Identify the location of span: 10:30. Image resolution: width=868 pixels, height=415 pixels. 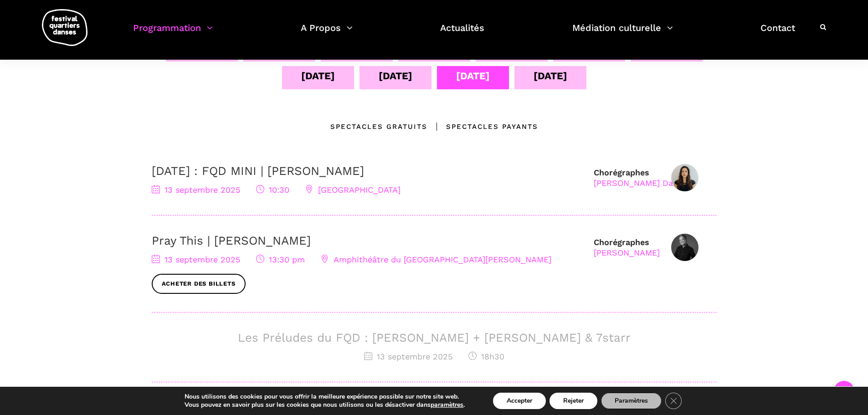
(273, 189).